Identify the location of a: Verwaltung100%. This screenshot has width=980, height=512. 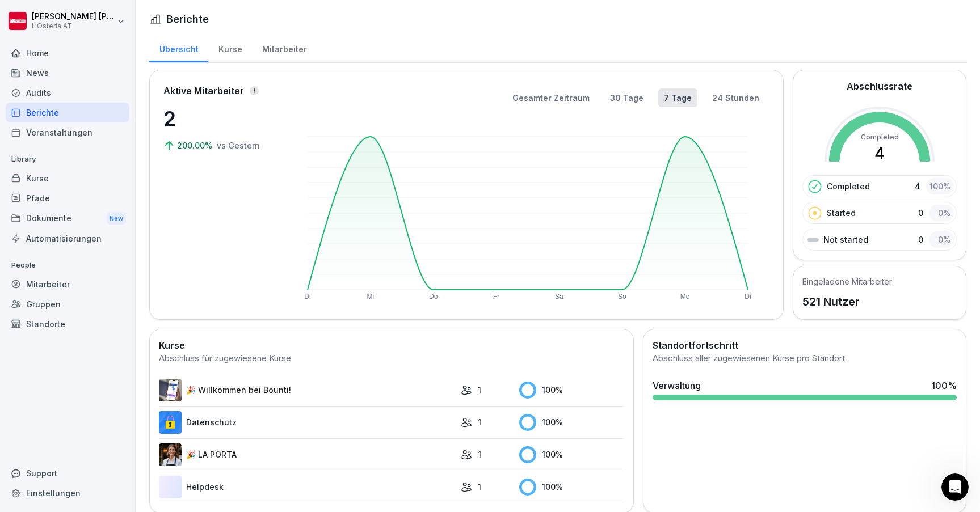
(805, 389).